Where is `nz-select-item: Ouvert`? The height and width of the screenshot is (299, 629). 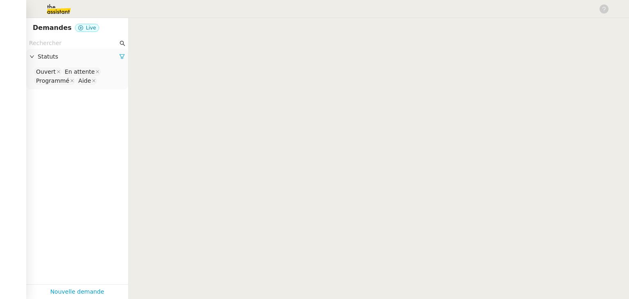 nz-select-item: Ouvert is located at coordinates (48, 72).